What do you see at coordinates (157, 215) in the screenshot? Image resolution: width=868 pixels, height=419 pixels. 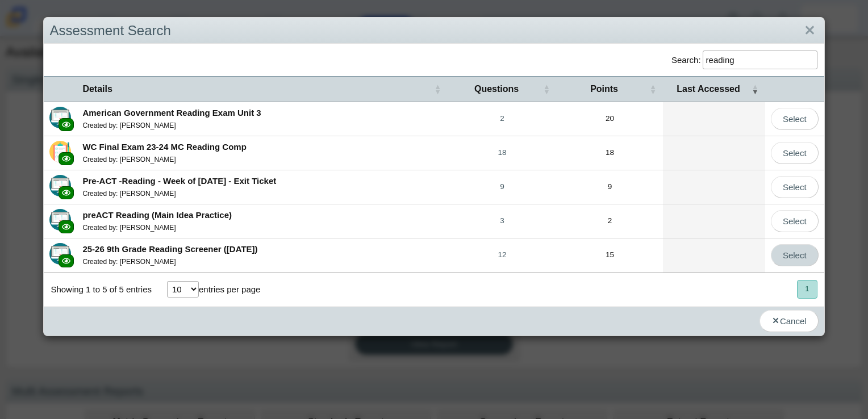 I see `b: preACT Reading (Main Idea Practice)` at bounding box center [157, 215].